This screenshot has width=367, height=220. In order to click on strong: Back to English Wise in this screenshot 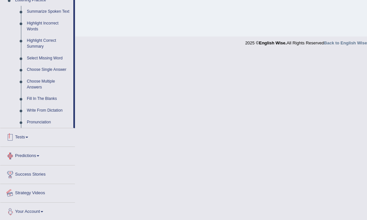, I will do `click(345, 43)`.